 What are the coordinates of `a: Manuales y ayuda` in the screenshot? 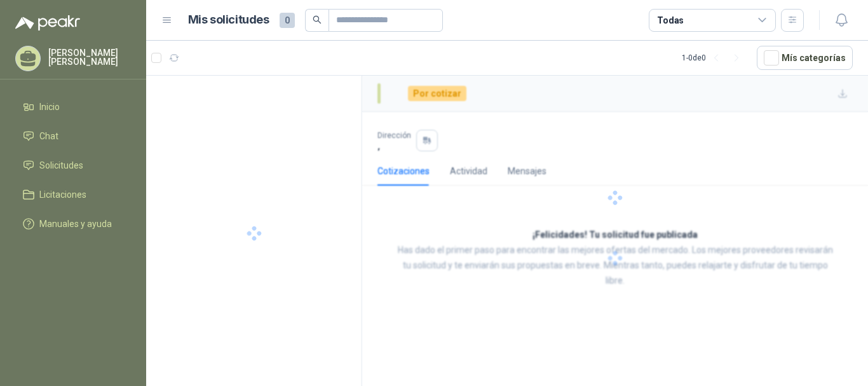 It's located at (73, 224).